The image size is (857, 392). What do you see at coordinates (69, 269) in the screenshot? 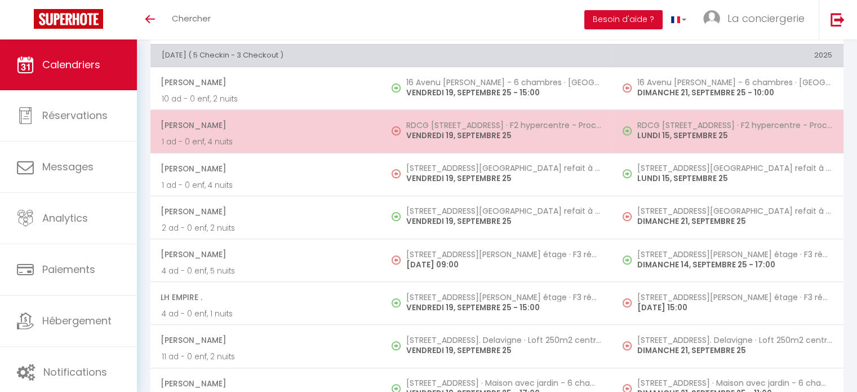
I see `span: Paiements` at bounding box center [69, 269].